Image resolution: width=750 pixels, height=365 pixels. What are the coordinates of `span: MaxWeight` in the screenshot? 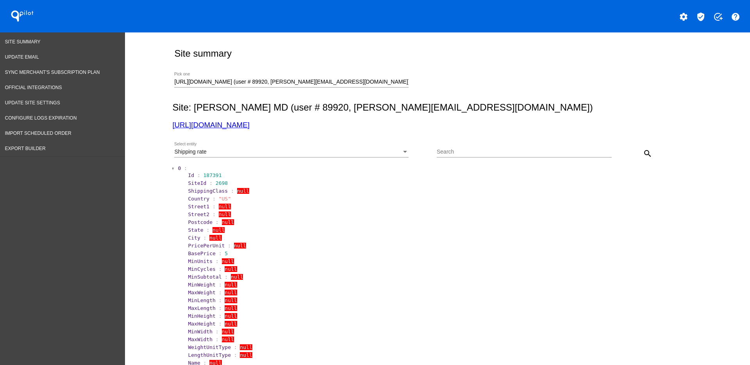 It's located at (202, 292).